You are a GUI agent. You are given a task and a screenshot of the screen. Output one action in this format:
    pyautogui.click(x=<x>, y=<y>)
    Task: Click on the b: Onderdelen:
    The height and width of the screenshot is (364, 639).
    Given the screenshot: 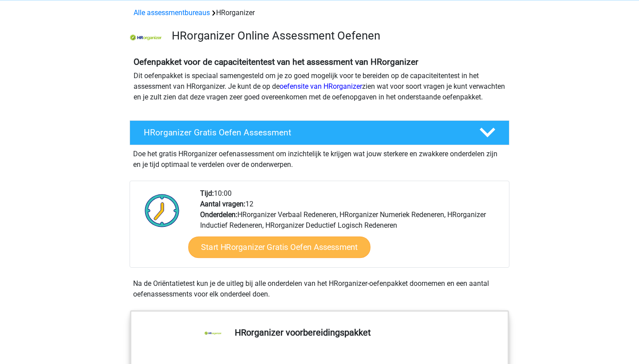 What is the action you would take?
    pyautogui.click(x=219, y=214)
    